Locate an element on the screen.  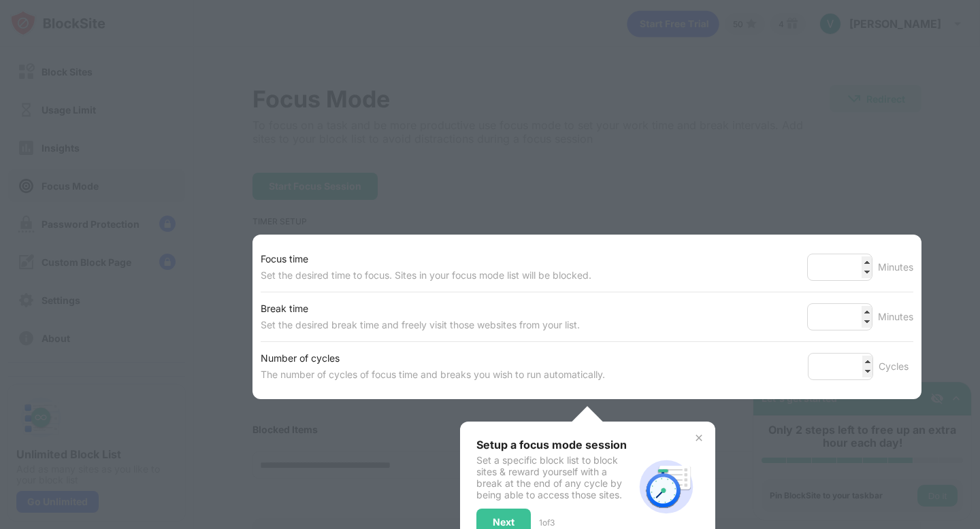
div: Set the desired time to focus. Sites in your focus mode list will be blocked. is located at coordinates (426, 275).